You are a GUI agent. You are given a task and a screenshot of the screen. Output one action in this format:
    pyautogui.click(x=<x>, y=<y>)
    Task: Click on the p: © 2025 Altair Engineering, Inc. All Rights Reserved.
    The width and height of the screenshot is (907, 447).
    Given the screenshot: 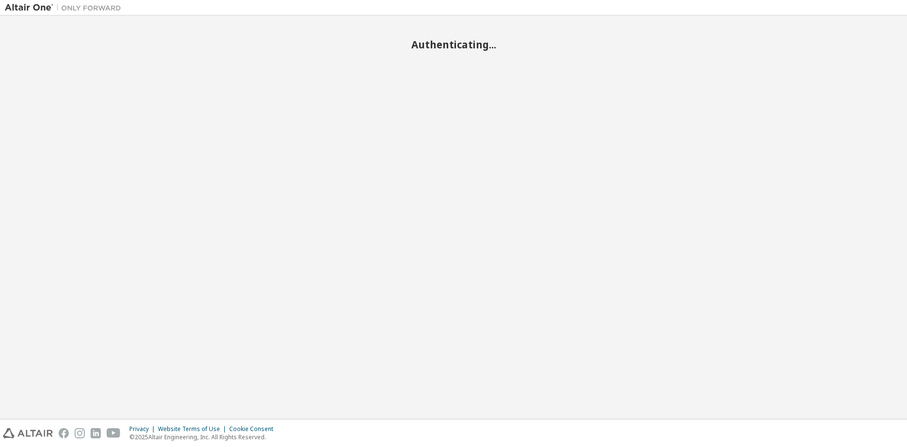 What is the action you would take?
    pyautogui.click(x=204, y=437)
    